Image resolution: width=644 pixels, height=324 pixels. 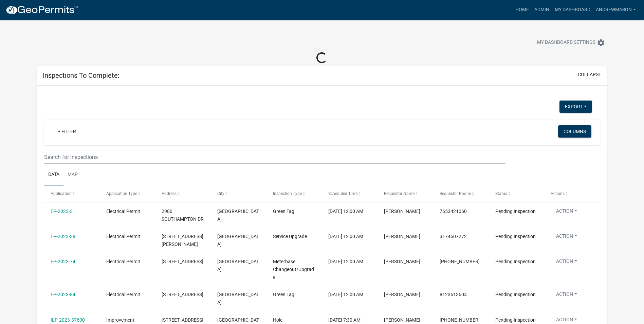 What do you see at coordinates (346, 295) in the screenshot?
I see `span: 12/15/2023, 12:00 AM` at bounding box center [346, 295].